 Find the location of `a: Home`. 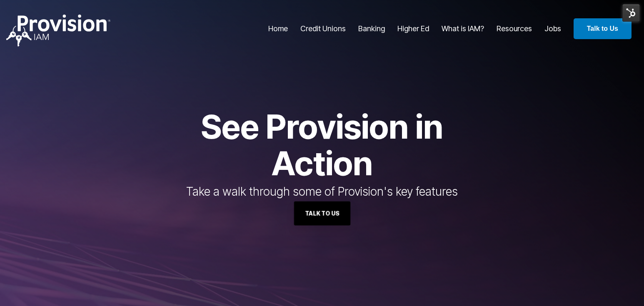

a: Home is located at coordinates (277, 29).